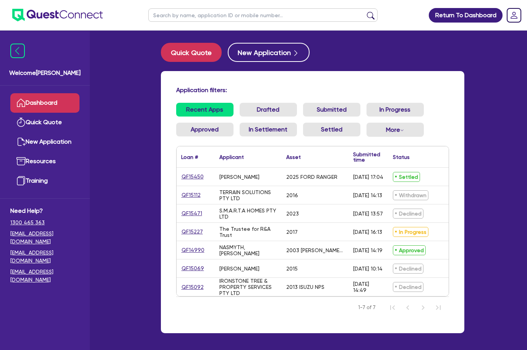  I want to click on div: 2013 ISUZU NPS, so click(305, 287).